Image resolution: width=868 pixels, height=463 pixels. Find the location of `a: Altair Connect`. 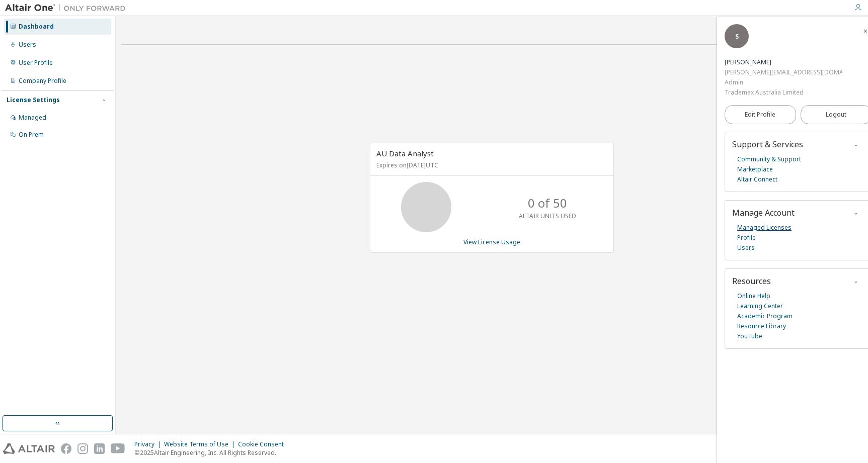

a: Altair Connect is located at coordinates (758, 180).